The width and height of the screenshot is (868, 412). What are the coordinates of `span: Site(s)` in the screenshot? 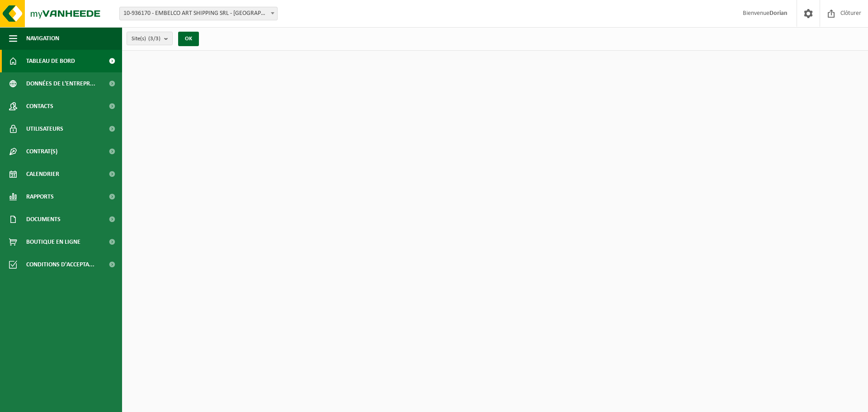 It's located at (146, 39).